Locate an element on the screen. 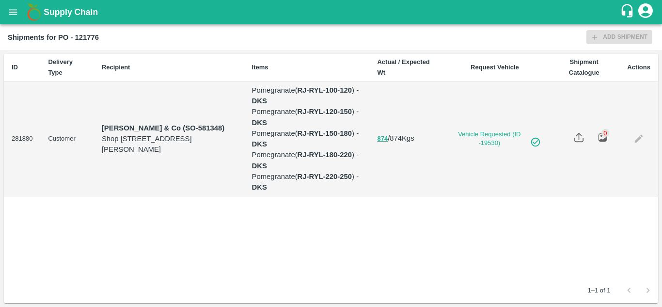  img: share is located at coordinates (579, 137).